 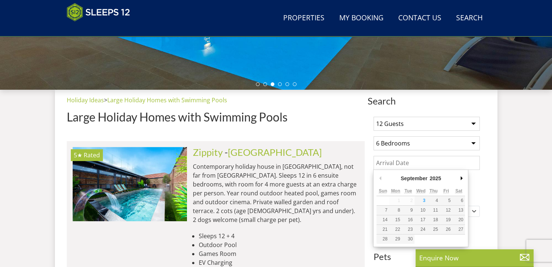 I want to click on a: My Booking, so click(x=362, y=18).